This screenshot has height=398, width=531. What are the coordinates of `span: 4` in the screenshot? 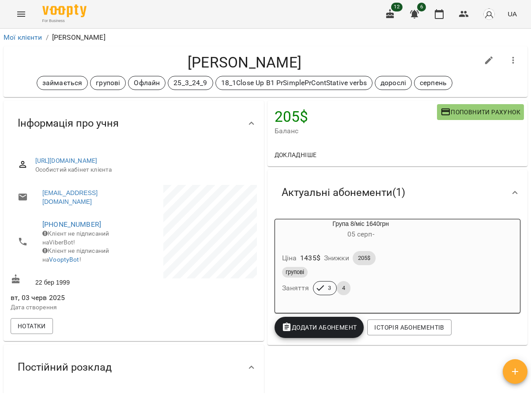 It's located at (343, 288).